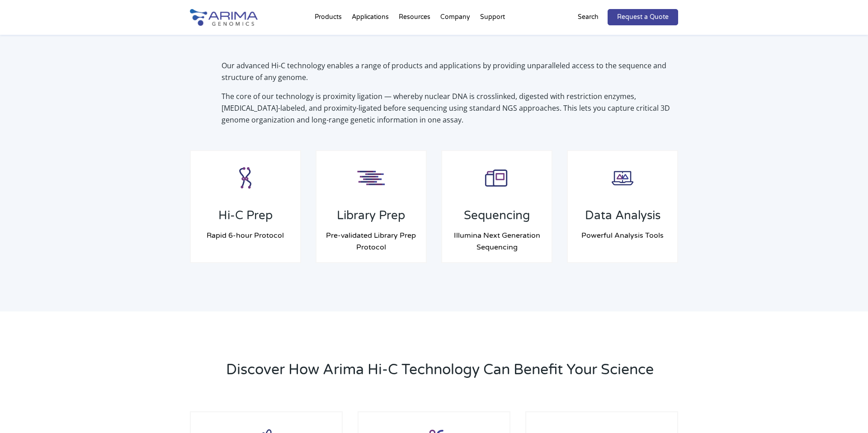 This screenshot has width=868, height=433. Describe the element at coordinates (623, 178) in the screenshot. I see `img: Data-Analysis-Step_Icon_Arima-Genomics.png` at that location.